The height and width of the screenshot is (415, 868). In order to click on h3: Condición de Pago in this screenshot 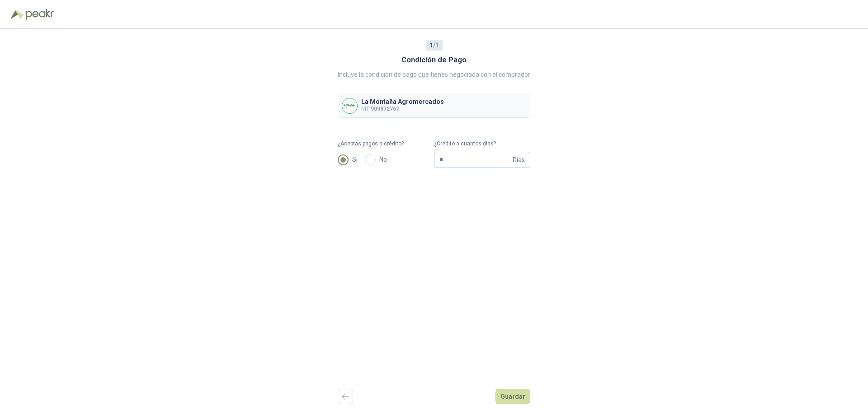, I will do `click(434, 60)`.